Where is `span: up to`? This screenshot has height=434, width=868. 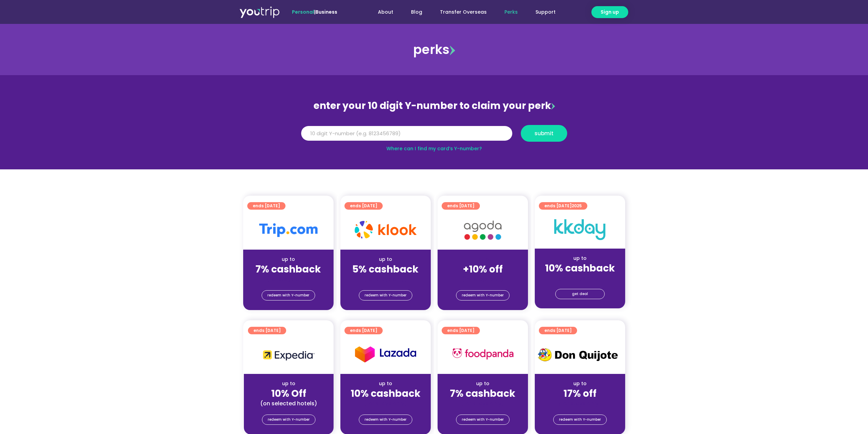 span: up to is located at coordinates (482, 259).